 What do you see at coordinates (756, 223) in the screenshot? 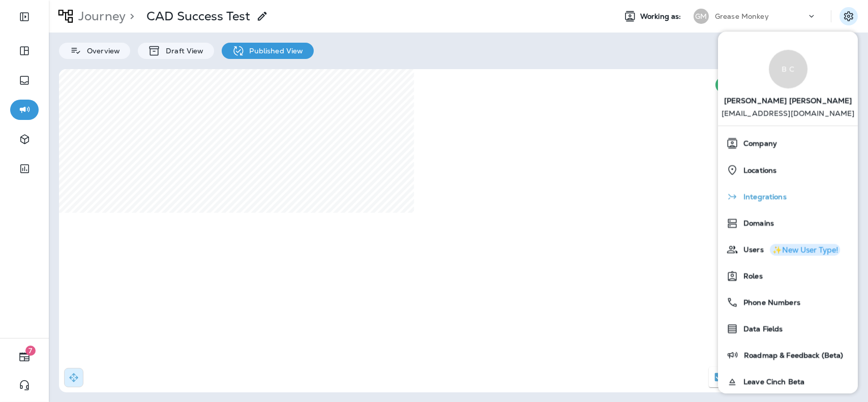
I see `span: Domains` at bounding box center [756, 223].